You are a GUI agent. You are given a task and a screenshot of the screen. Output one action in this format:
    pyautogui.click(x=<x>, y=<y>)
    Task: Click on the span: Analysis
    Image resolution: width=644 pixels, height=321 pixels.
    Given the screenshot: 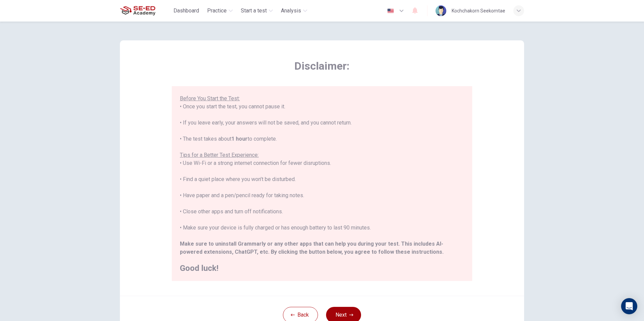 What is the action you would take?
    pyautogui.click(x=291, y=11)
    